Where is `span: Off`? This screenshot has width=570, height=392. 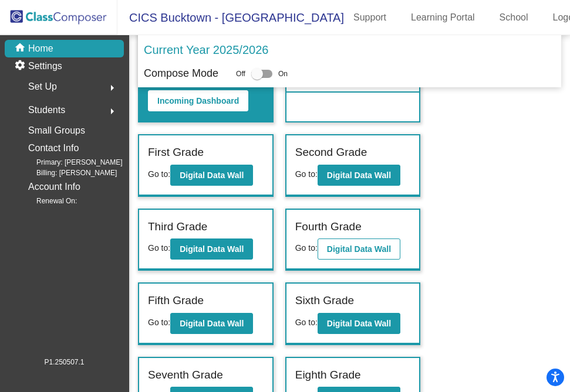 span: Off is located at coordinates (241, 74).